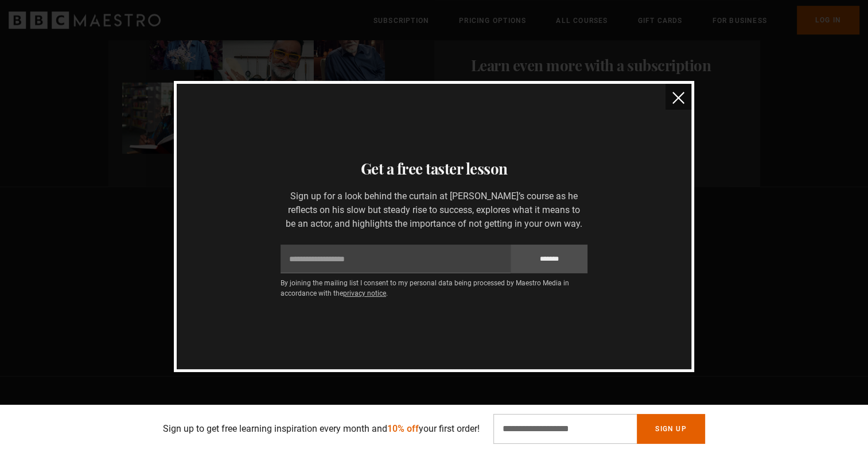 The height and width of the screenshot is (453, 868). What do you see at coordinates (321, 429) in the screenshot?
I see `p: Sign up to get free learning inspiration every month and your first order!` at bounding box center [321, 429].